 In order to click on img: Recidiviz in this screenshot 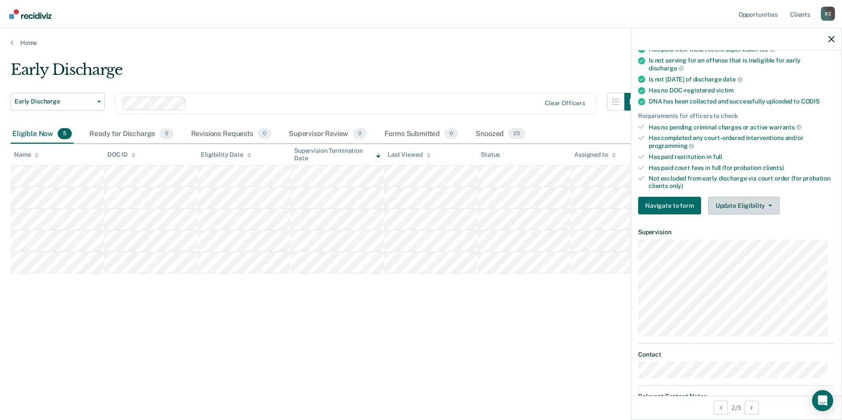, I will do `click(30, 14)`.